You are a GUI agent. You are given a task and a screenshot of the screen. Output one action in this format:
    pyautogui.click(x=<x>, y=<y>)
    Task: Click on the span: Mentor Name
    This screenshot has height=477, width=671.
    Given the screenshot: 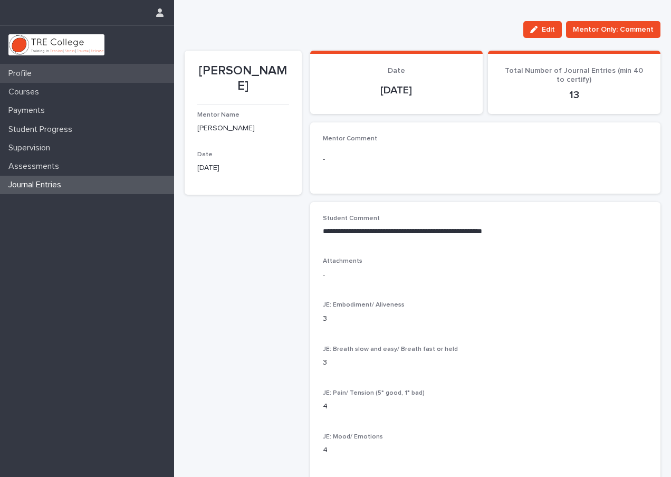 What is the action you would take?
    pyautogui.click(x=218, y=115)
    